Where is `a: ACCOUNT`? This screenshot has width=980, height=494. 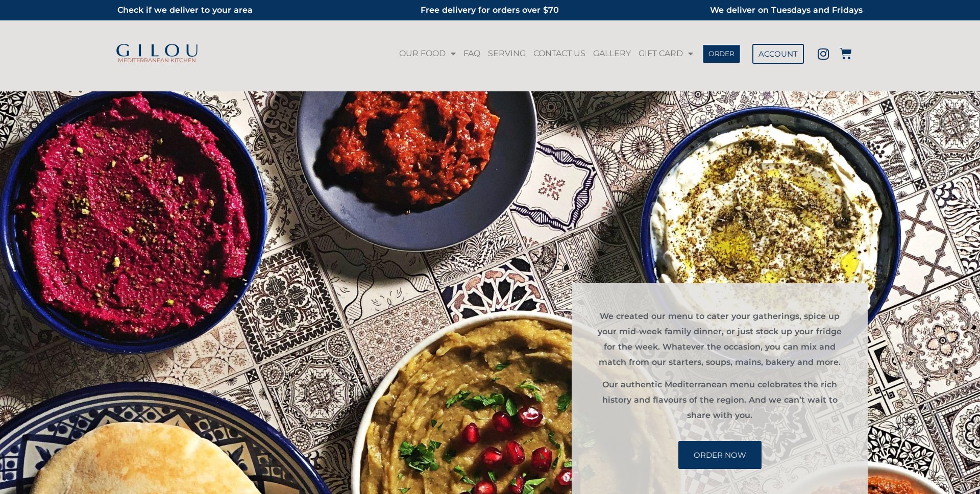 a: ACCOUNT is located at coordinates (778, 53).